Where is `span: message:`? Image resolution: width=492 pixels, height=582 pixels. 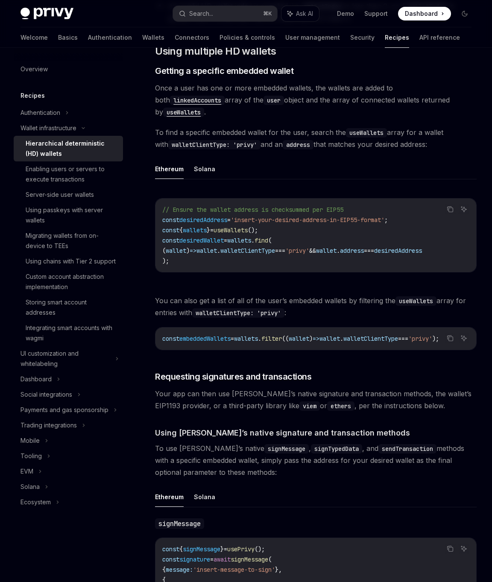
span: message: is located at coordinates (179, 570).